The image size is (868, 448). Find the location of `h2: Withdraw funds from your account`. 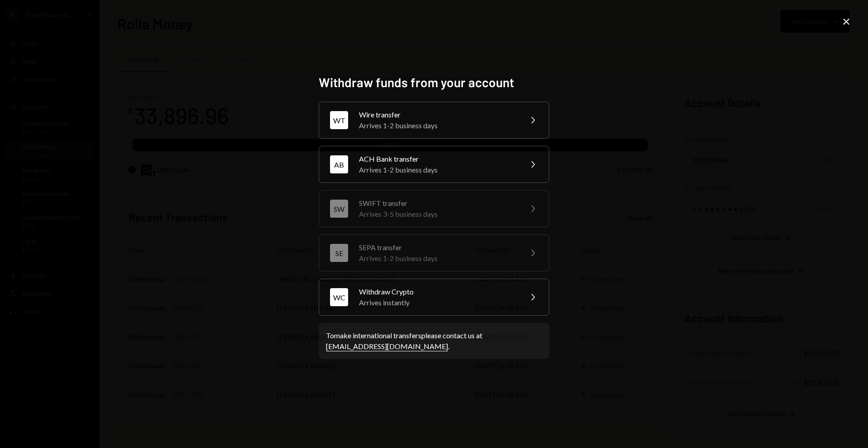

h2: Withdraw funds from your account is located at coordinates (434, 82).